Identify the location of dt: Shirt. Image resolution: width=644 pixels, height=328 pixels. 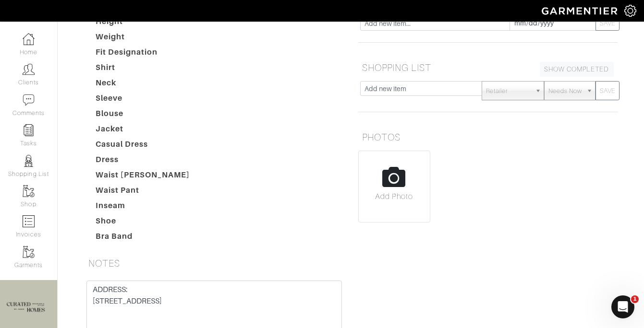
(143, 70).